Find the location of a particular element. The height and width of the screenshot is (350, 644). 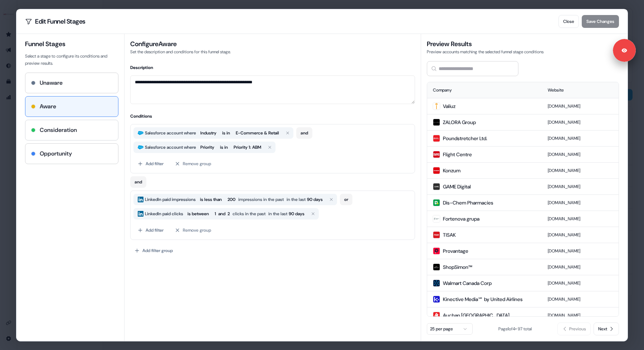

h4: Aware is located at coordinates (48, 106).